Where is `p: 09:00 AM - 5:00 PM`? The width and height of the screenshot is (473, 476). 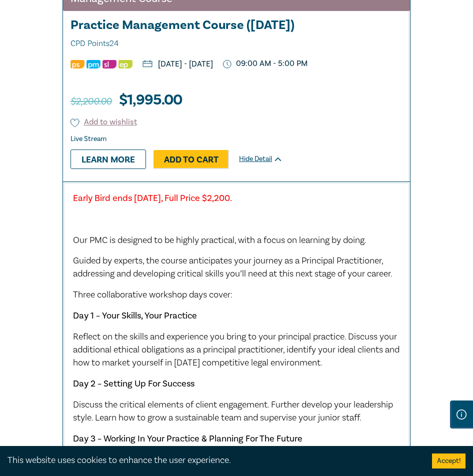
p: 09:00 AM - 5:00 PM is located at coordinates (265, 63).